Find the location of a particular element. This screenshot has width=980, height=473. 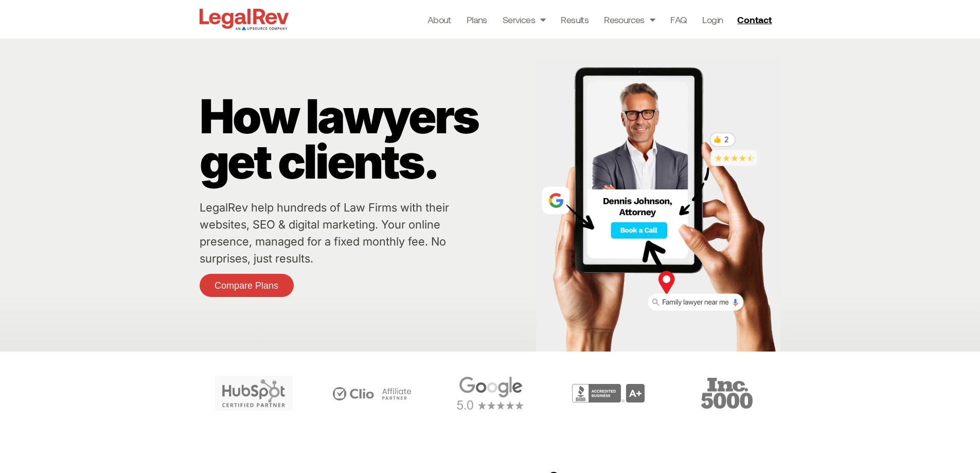

div: 1 / 6 is located at coordinates (490, 393).